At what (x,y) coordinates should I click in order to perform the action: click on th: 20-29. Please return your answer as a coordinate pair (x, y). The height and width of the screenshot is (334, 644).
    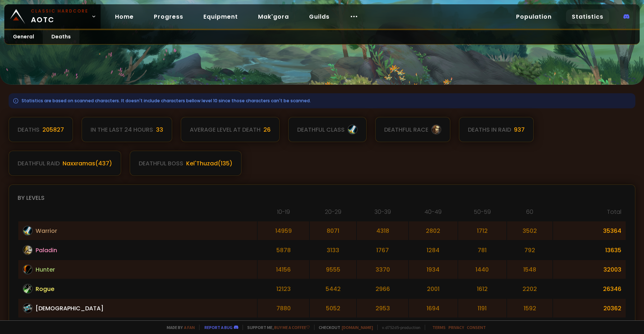
    Looking at the image, I should click on (333, 214).